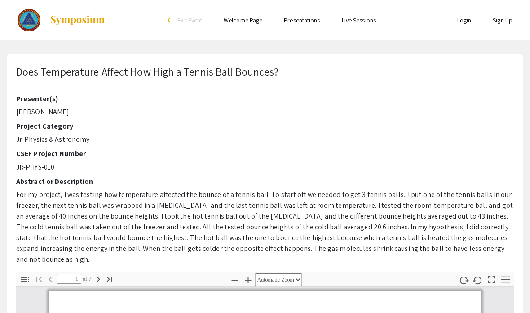 This screenshot has height=313, width=530. I want to click on img: The 2023 Colorado Science & Engineering Fair, so click(29, 20).